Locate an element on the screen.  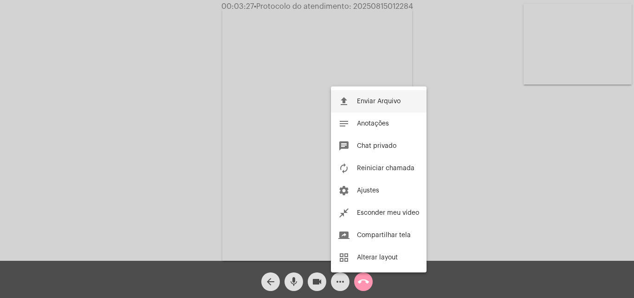
span: Reiniciar chamada is located at coordinates (386, 168).